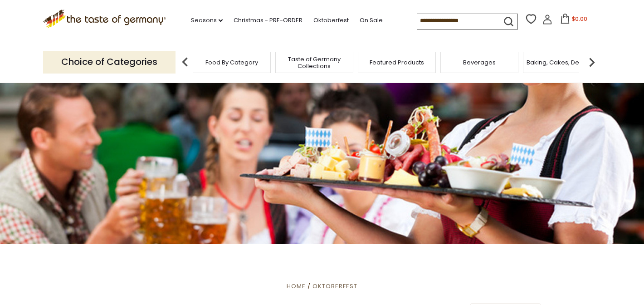 The height and width of the screenshot is (305, 644). What do you see at coordinates (268, 21) in the screenshot?
I see `a: Christmas - PRE-ORDER` at bounding box center [268, 21].